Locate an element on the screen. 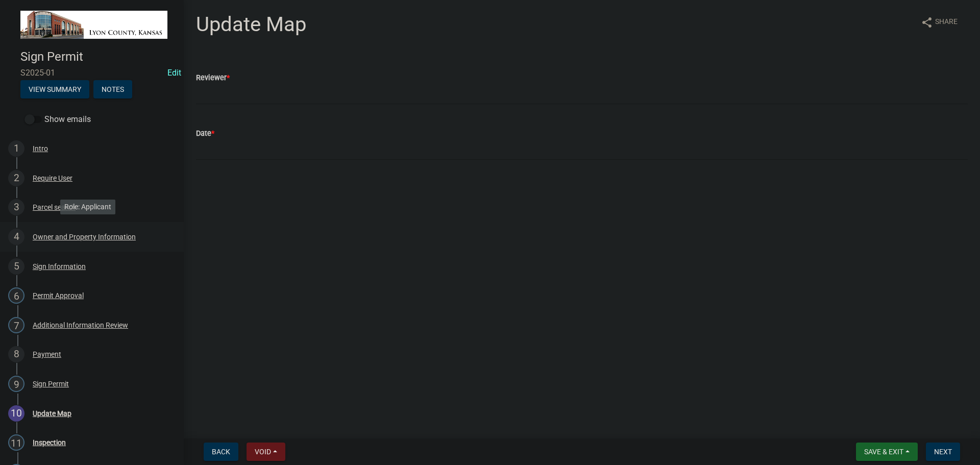 The image size is (980, 465). label: Reviewer is located at coordinates (213, 78).